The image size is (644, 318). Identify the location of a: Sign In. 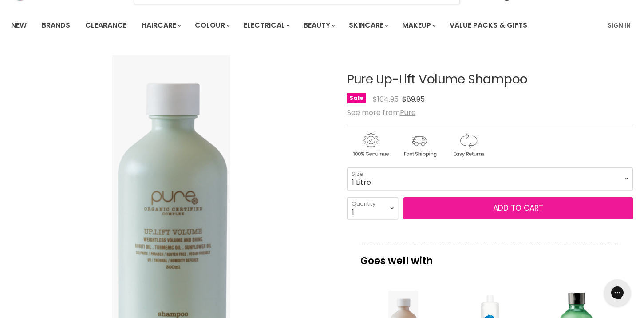
(619, 25).